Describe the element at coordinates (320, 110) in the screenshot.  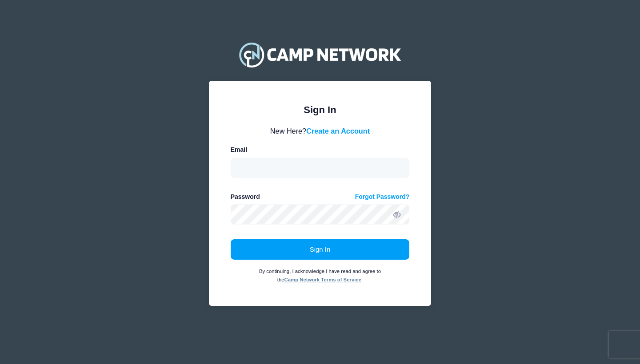
I see `div: Sign In` at that location.